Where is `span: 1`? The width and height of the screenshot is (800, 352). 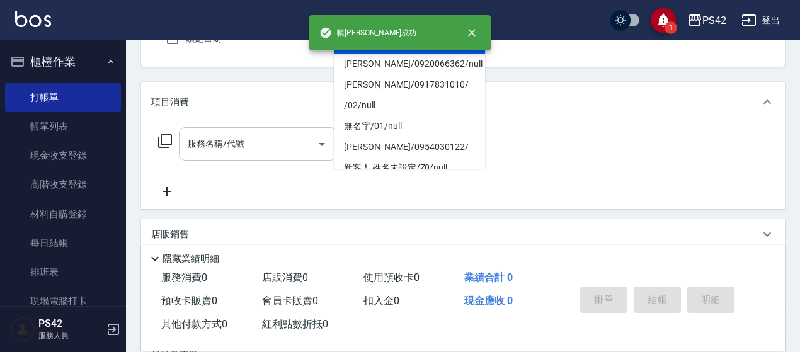
span: 1 is located at coordinates (671, 28).